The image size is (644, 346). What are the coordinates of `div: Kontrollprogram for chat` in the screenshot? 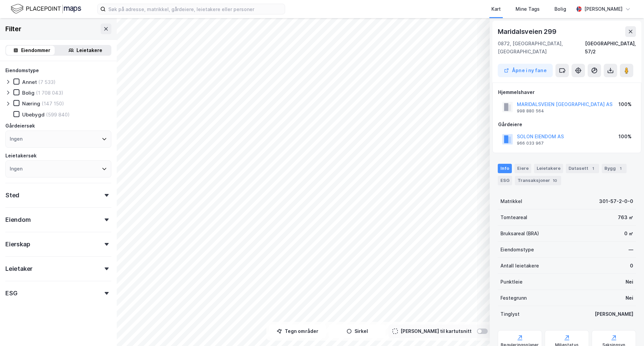 It's located at (627, 330).